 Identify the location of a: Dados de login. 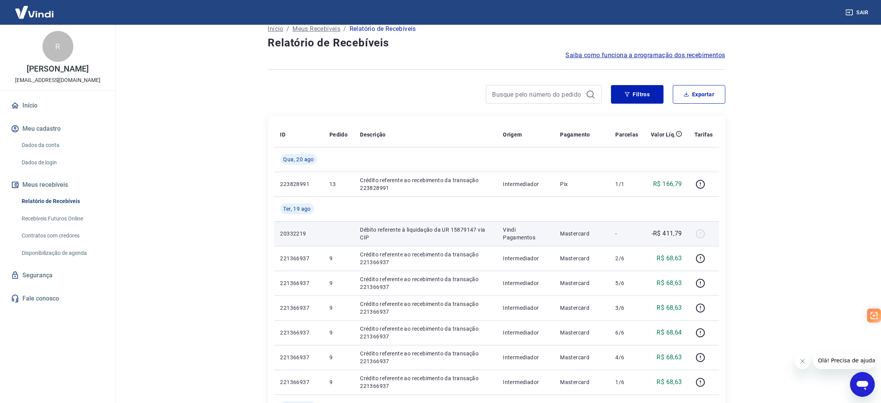
(62, 162).